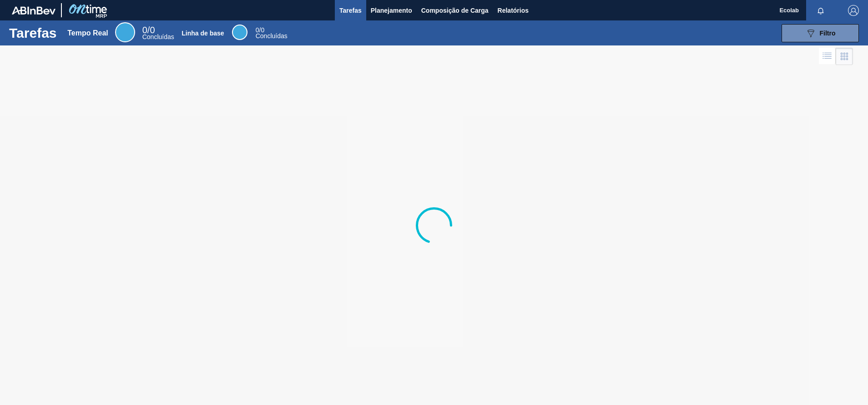 The height and width of the screenshot is (405, 868). I want to click on img: Logout, so click(854, 10).